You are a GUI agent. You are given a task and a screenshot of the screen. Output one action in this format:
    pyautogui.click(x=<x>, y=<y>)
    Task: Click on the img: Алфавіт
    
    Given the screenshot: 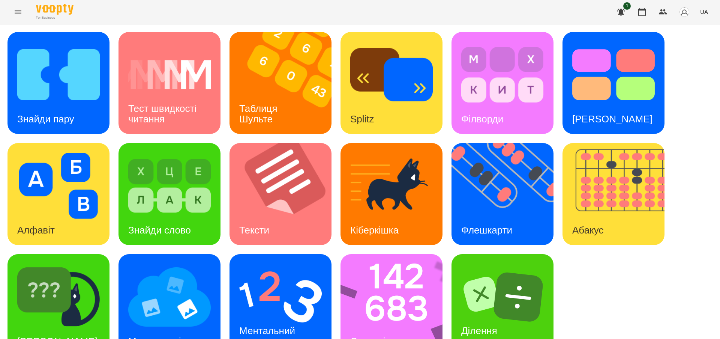 What is the action you would take?
    pyautogui.click(x=59, y=186)
    